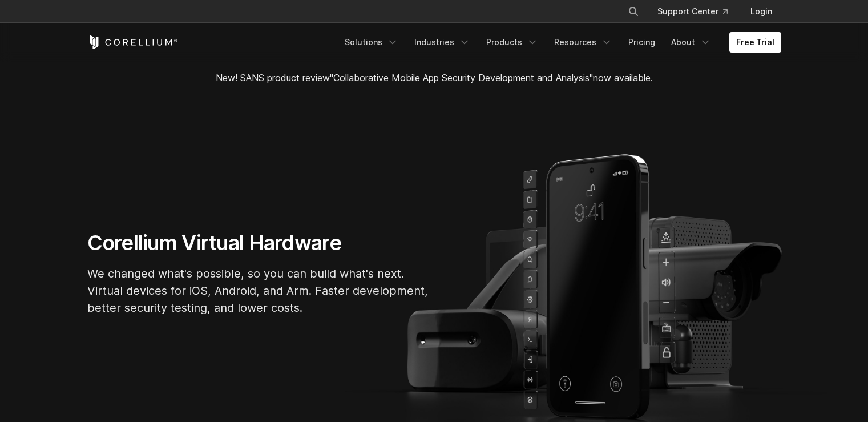  Describe the element at coordinates (434, 78) in the screenshot. I see `span: New! SANS product review now available.` at that location.